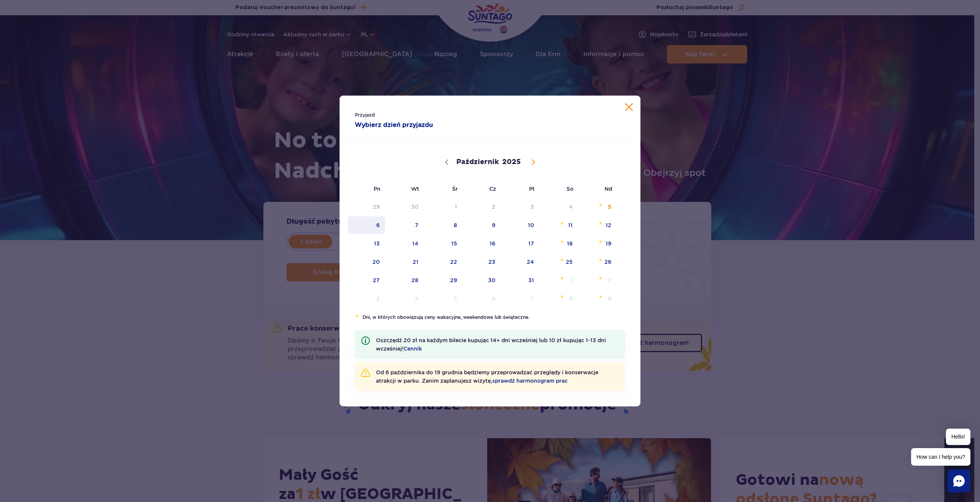 The image size is (980, 502). I want to click on span: Październik 9, 2025, so click(482, 226).